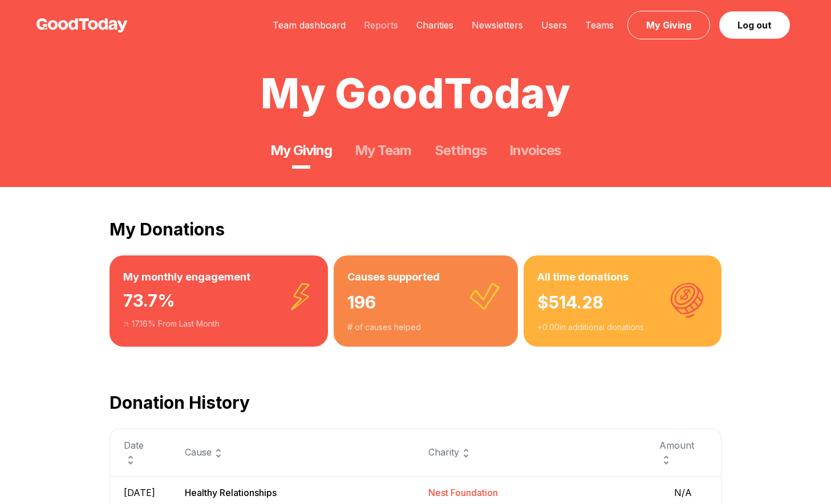 Image resolution: width=831 pixels, height=504 pixels. What do you see at coordinates (425, 304) in the screenshot?
I see `div: 196` at bounding box center [425, 304].